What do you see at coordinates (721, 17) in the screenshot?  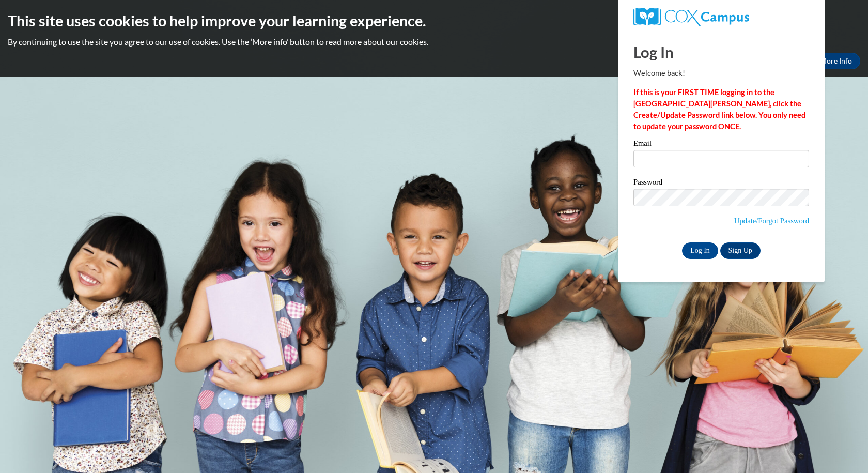 I see `a: COX Campus` at bounding box center [721, 17].